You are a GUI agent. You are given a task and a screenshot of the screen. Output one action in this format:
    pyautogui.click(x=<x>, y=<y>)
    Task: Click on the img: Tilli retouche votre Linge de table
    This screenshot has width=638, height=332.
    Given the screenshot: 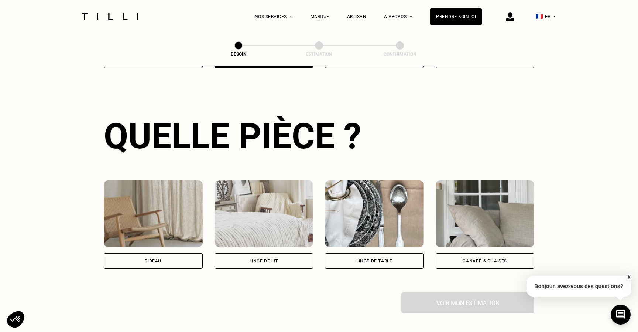 What is the action you would take?
    pyautogui.click(x=375, y=213)
    